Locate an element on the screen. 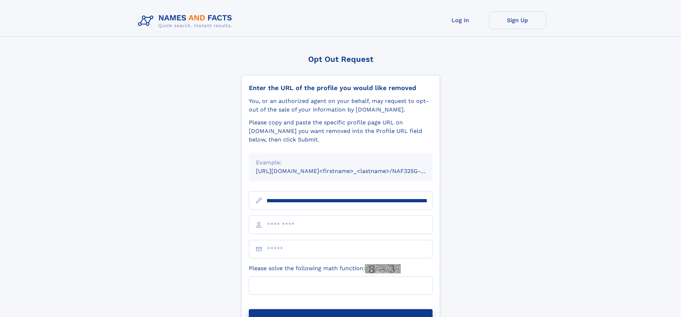 The image size is (681, 317). label: Please solve the following math function: is located at coordinates (325, 269).